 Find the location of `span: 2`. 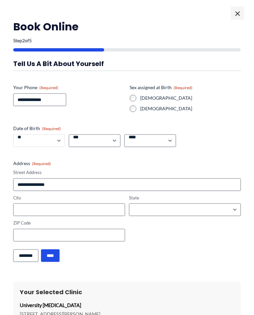

span: 2 is located at coordinates (23, 40).